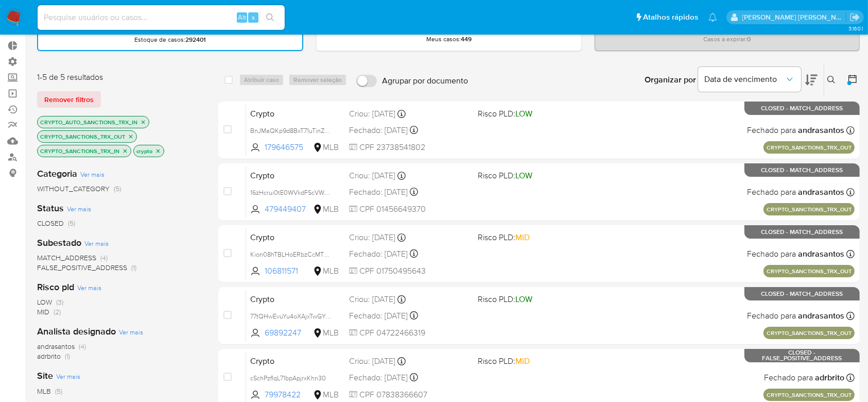  I want to click on span: s, so click(253, 17).